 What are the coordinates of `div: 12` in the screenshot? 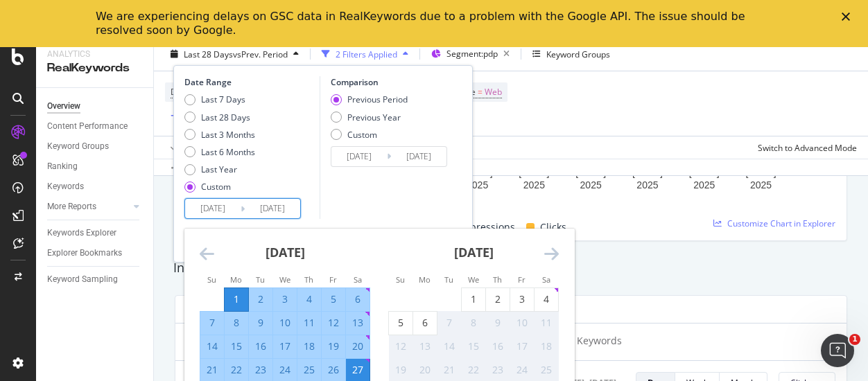 It's located at (401, 347).